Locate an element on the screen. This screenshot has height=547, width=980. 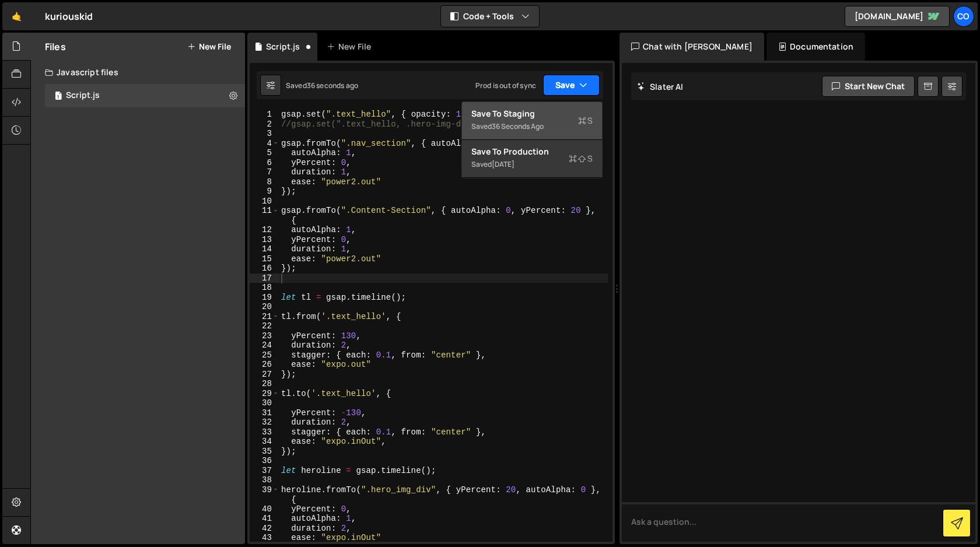
div: 26 is located at coordinates (264, 365).